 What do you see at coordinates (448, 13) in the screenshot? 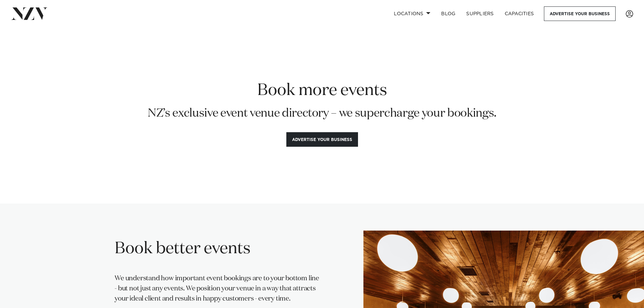
I see `a: BLOG` at bounding box center [448, 13].